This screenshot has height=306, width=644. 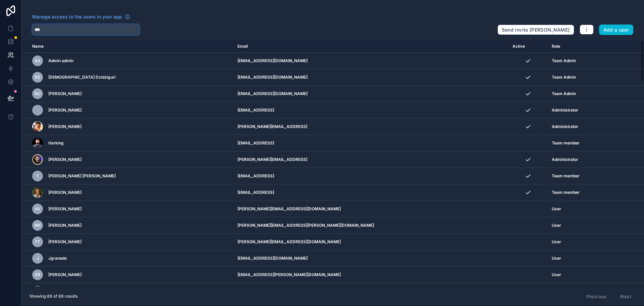 I want to click on span: Admin admin, so click(x=60, y=61).